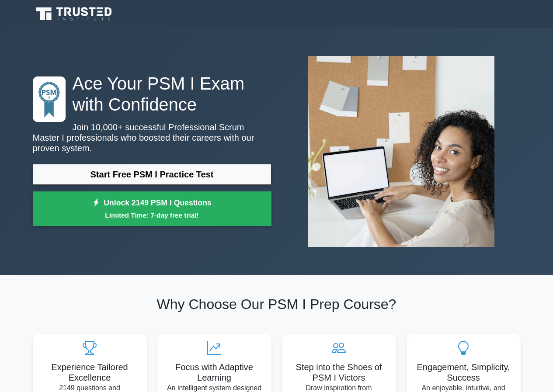  I want to click on h5: Engagement, Simplicity, Success, so click(463, 372).